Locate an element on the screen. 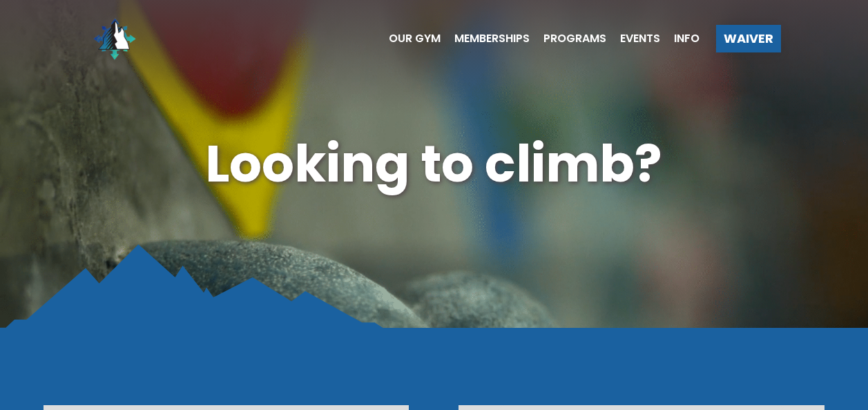 This screenshot has height=410, width=868. a: Our Gym is located at coordinates (407, 38).